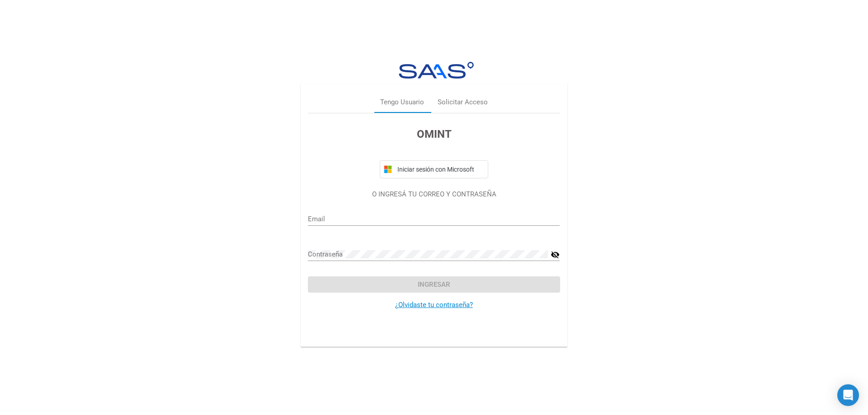 Image resolution: width=868 pixels, height=415 pixels. I want to click on h3: OMINT, so click(434, 134).